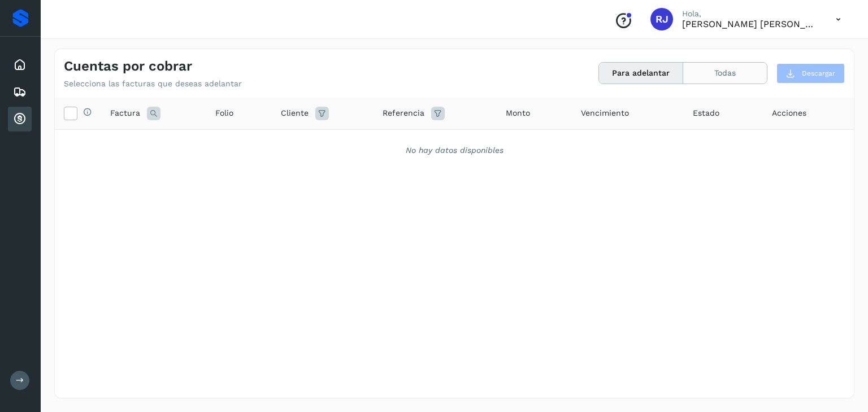 The image size is (868, 412). I want to click on p: RODRIGO JAVIER MORENO ROJAS, so click(750, 24).